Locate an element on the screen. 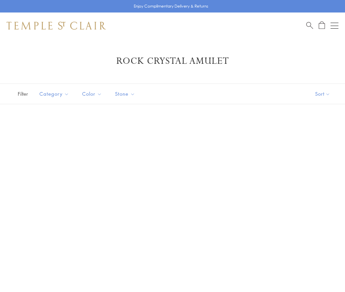 This screenshot has width=345, height=292. span: Stone is located at coordinates (126, 94).